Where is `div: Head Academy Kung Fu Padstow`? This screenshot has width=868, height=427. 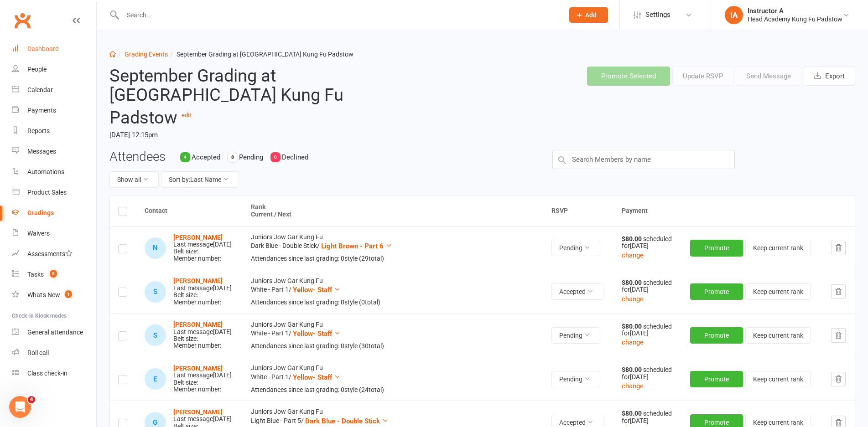
div: Head Academy Kung Fu Padstow is located at coordinates (795, 19).